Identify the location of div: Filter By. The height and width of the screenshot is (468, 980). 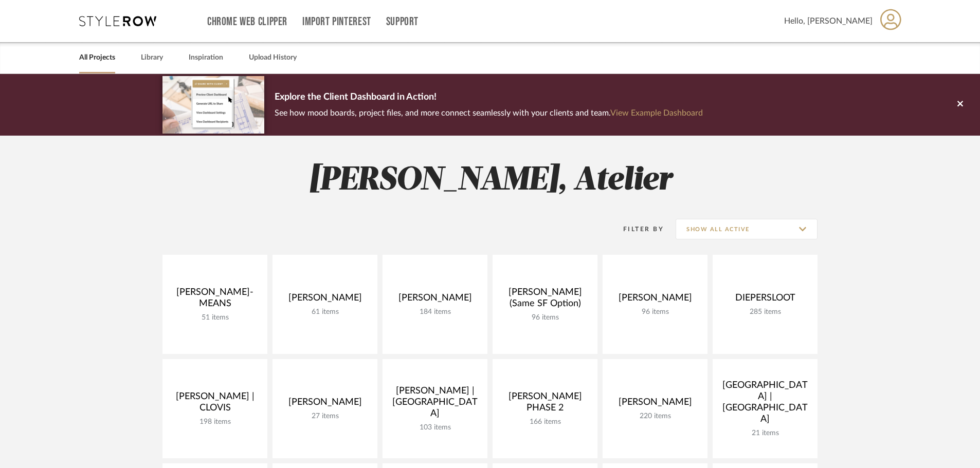
(637, 229).